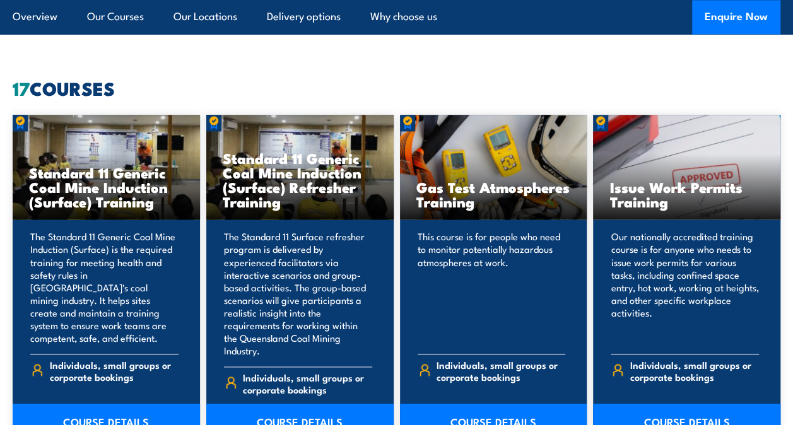  I want to click on p: Our nationally accredited training course is for anyone who needs to issue work permits for vario..., so click(684, 287).